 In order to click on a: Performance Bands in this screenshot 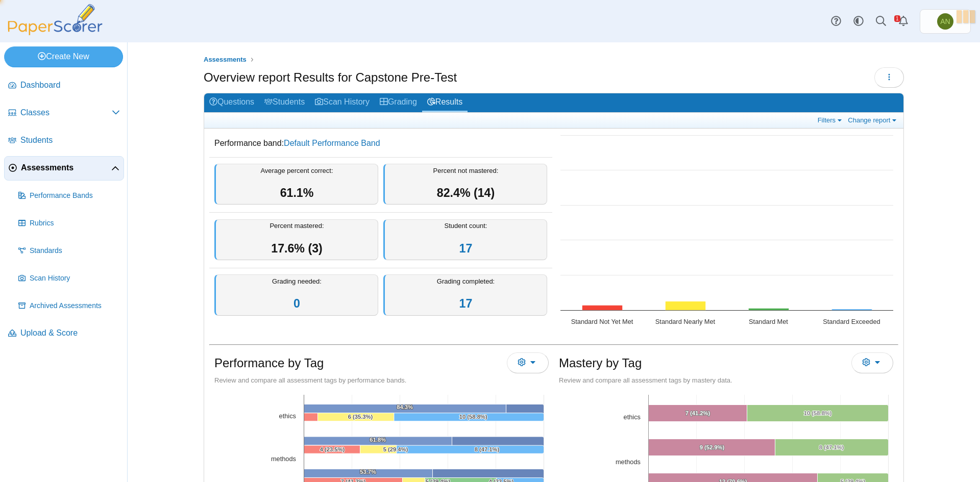, I will do `click(69, 196)`.